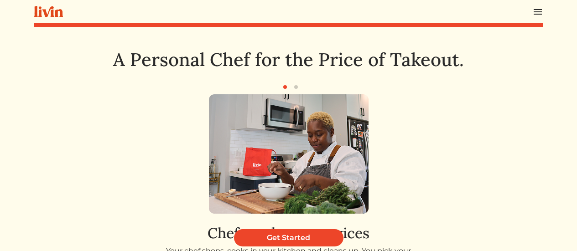 Image resolution: width=577 pixels, height=251 pixels. I want to click on h1: A Personal Chef for the Price of Takeout., so click(288, 60).